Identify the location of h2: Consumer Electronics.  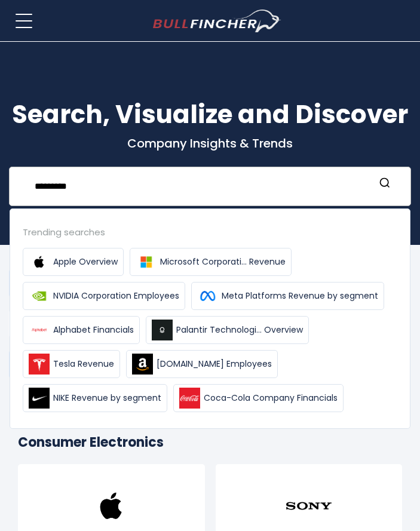
(210, 442).